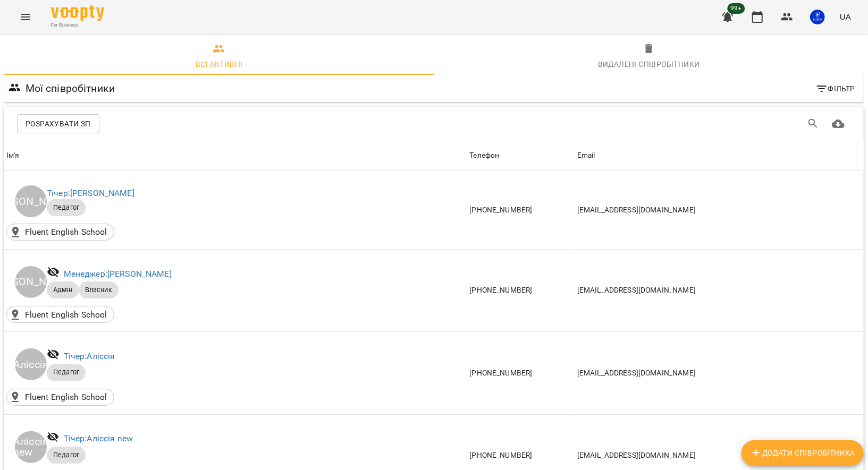  What do you see at coordinates (838, 123) in the screenshot?
I see `button: Завантажити CSV` at bounding box center [838, 123].